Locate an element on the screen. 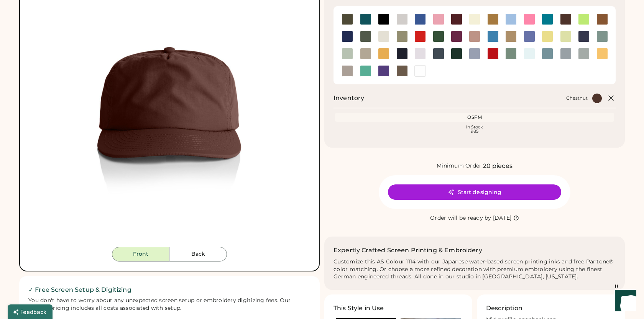 The width and height of the screenshot is (644, 319). h3: Description is located at coordinates (505, 308).